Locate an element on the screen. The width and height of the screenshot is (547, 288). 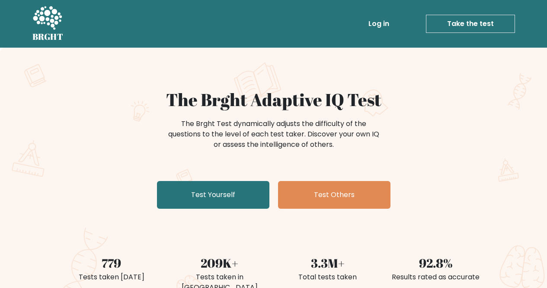
div: The Brght Test dynamically adjusts the difficulty of the questions to the level of each test take... is located at coordinates (274, 134).